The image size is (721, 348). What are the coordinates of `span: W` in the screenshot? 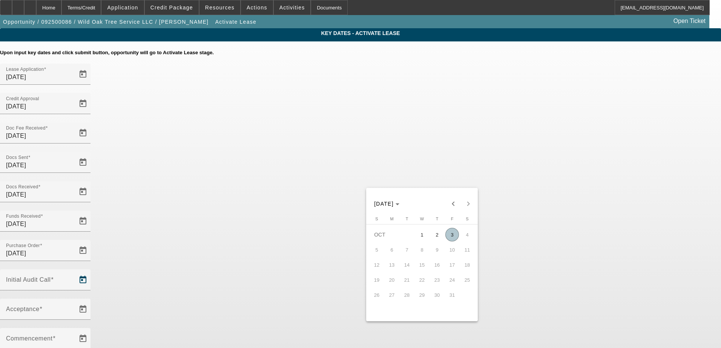 It's located at (422, 219).